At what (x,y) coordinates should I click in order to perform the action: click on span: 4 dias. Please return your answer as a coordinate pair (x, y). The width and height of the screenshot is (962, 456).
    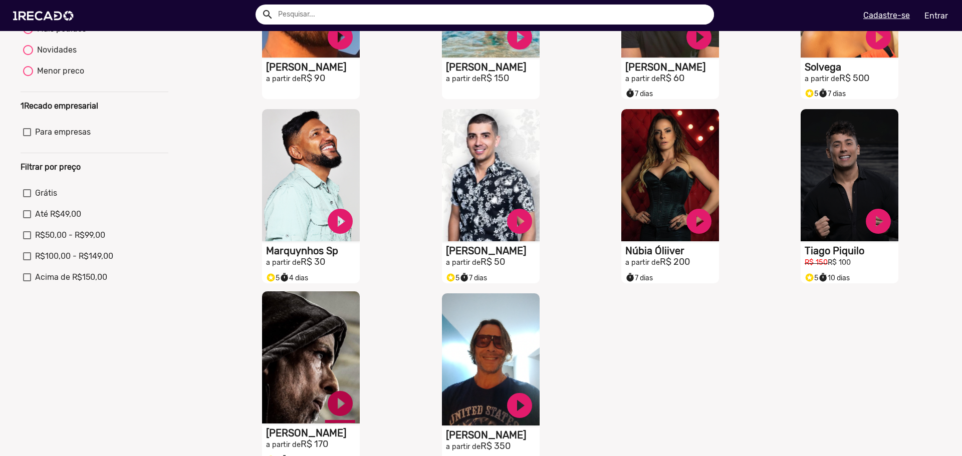
    Looking at the image, I should click on (294, 278).